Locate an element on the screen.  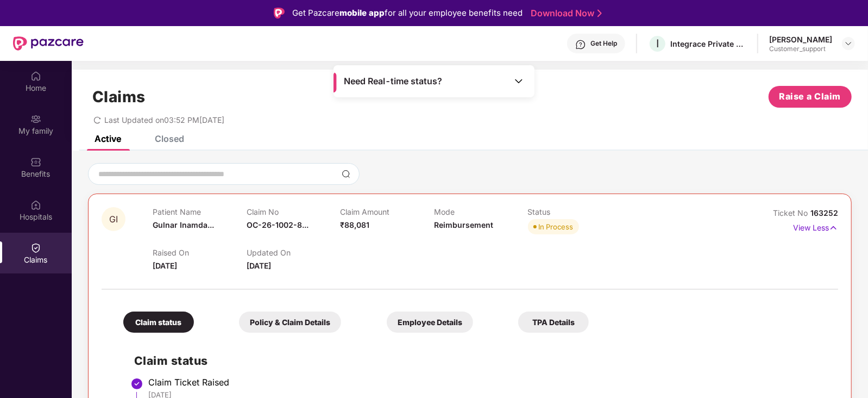
img: svg+xml;base64,PHN2ZyB4bWxucz0iaHR0cDovL3d3dy53My5vcmcvMjAwMC9zdmciIHdpZHRoPSIxNyIgaGVpZ2h0PSIxNy... is located at coordinates (833, 228).